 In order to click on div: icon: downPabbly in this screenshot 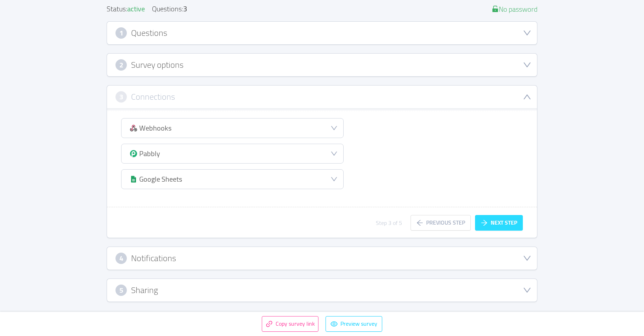, I will do `click(232, 154)`.